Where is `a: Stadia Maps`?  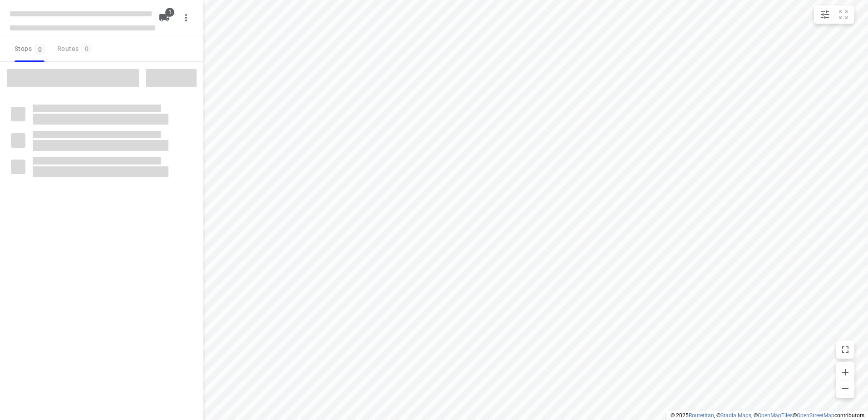
a: Stadia Maps is located at coordinates (736, 415).